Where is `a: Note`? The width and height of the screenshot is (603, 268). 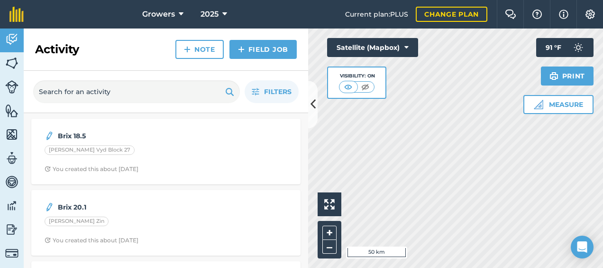
a: Note is located at coordinates (200, 49).